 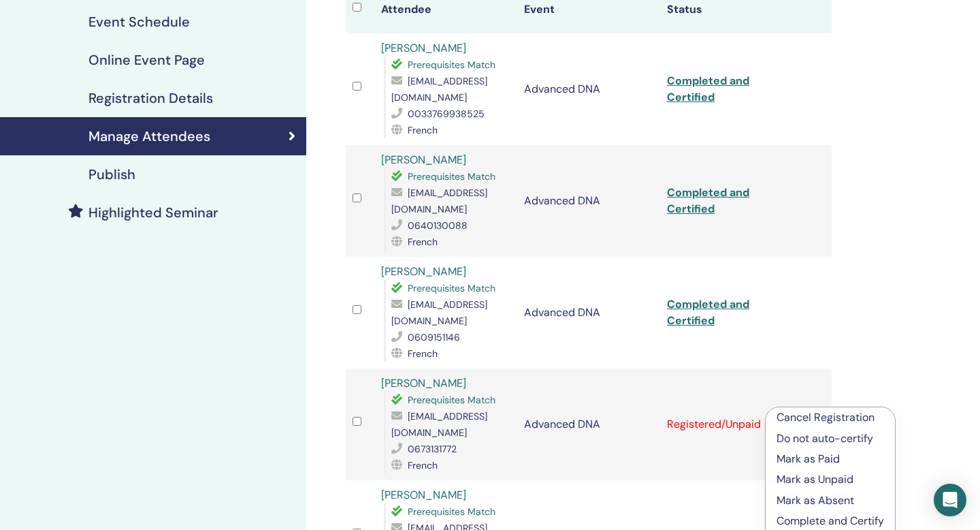 What do you see at coordinates (53, 27) in the screenshot?
I see `div: v 4.0.25` at bounding box center [53, 27].